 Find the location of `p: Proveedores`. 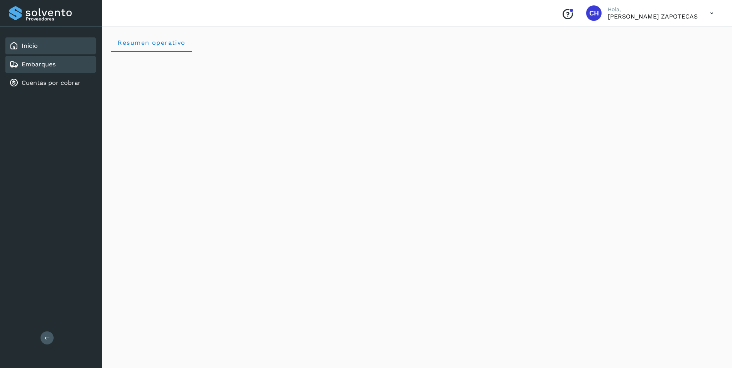

p: Proveedores is located at coordinates (59, 19).